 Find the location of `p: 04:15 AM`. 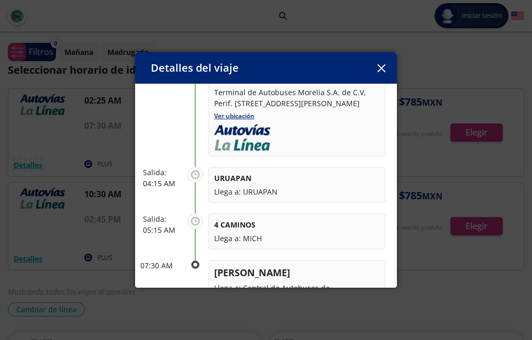

p: 04:15 AM is located at coordinates (162, 183).